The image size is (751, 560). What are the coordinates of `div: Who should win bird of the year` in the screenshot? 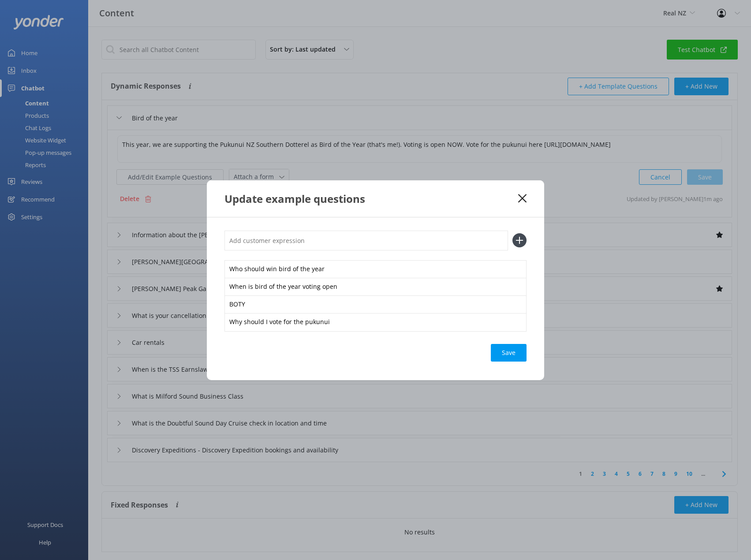 It's located at (376, 269).